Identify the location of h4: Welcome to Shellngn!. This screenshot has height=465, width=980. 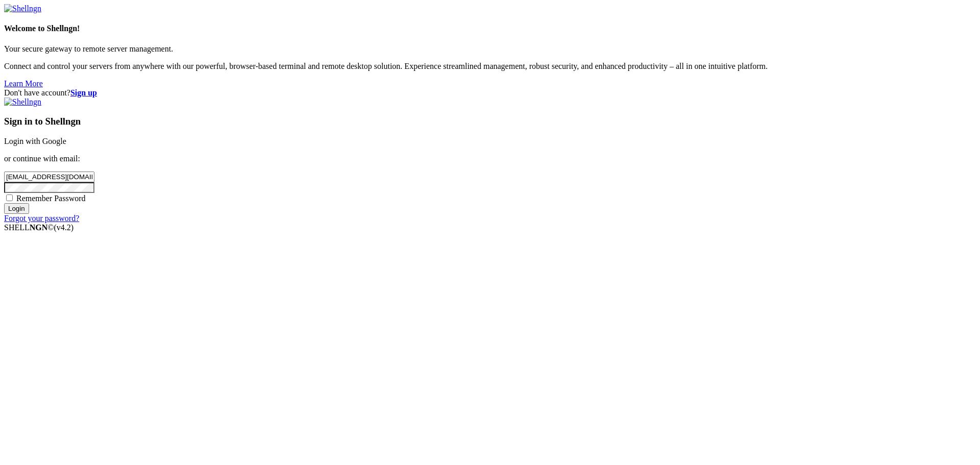
(490, 28).